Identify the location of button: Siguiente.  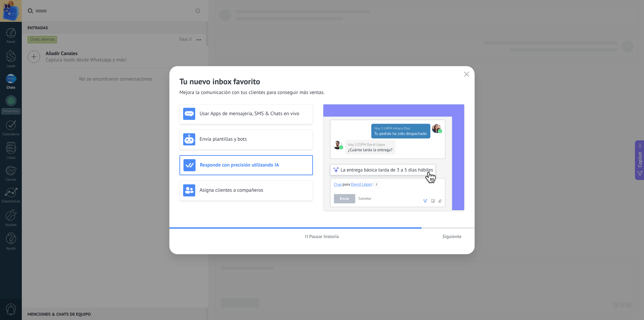
(452, 237).